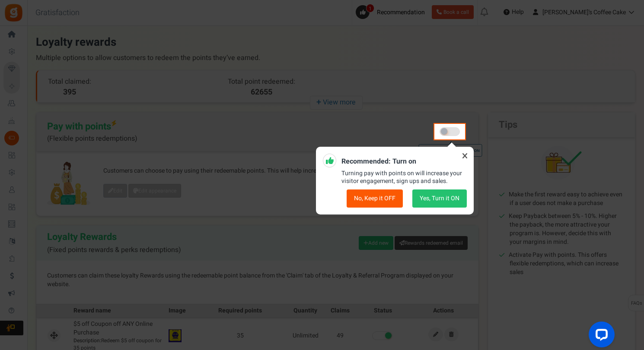  Describe the element at coordinates (439, 198) in the screenshot. I see `button: Yes, Turn it ON` at that location.